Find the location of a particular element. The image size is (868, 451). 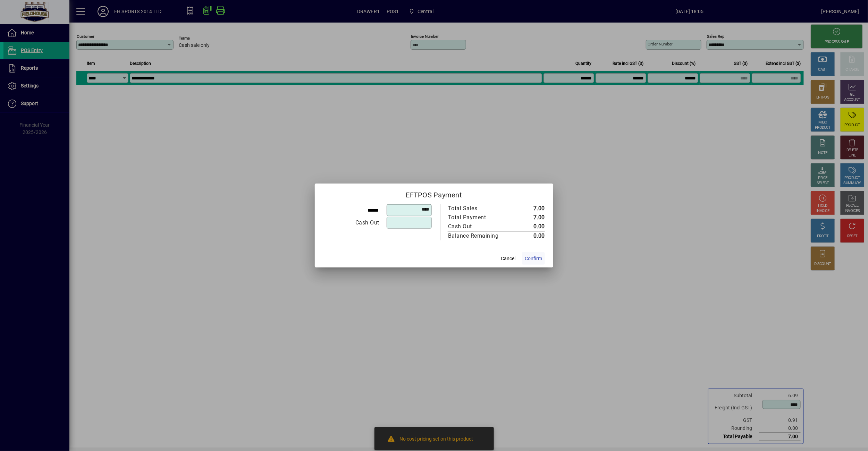

div: Balance Remaining is located at coordinates (478, 237).